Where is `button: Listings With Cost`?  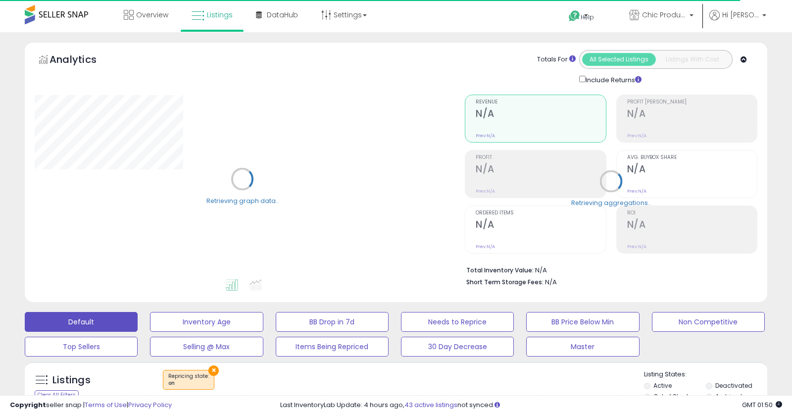
button: Listings With Cost is located at coordinates (692, 59).